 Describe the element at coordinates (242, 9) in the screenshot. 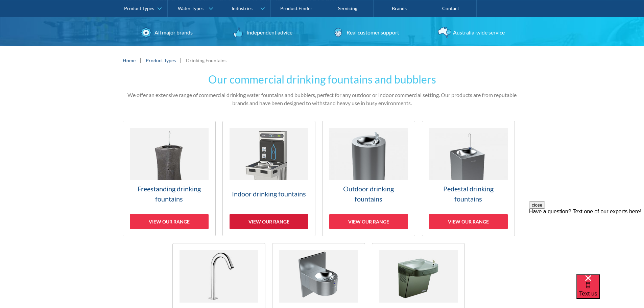

I see `div: Industries` at that location.